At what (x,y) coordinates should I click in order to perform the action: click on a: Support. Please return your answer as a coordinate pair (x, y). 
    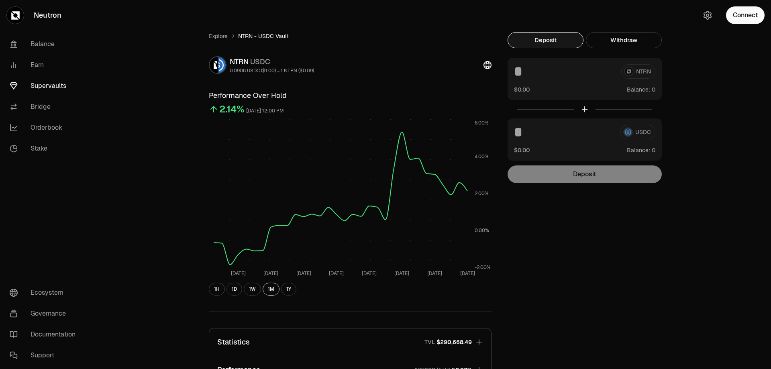
    Looking at the image, I should click on (45, 356).